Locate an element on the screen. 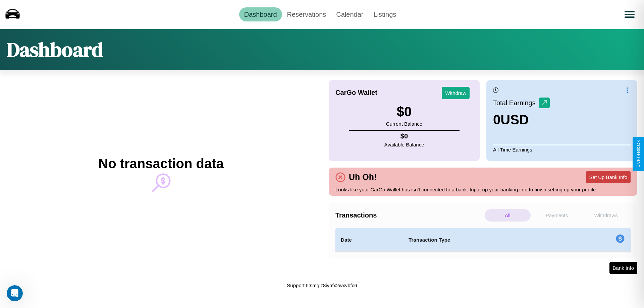  p: All Time Earnings is located at coordinates (562, 149).